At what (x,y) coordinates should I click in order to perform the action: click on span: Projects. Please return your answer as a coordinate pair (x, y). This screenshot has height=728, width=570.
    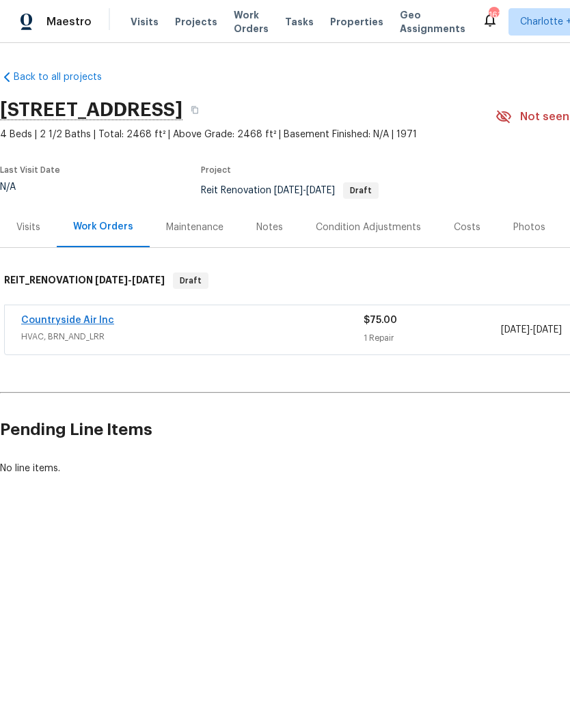
    Looking at the image, I should click on (196, 22).